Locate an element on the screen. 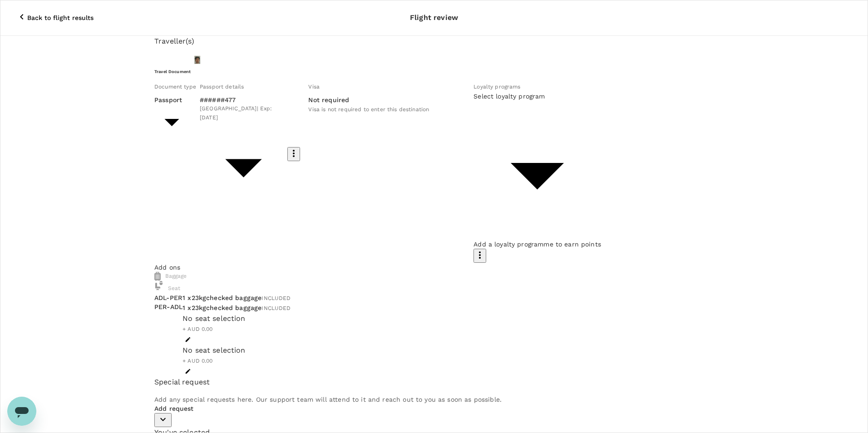  p: PER - ADL is located at coordinates (168, 307).